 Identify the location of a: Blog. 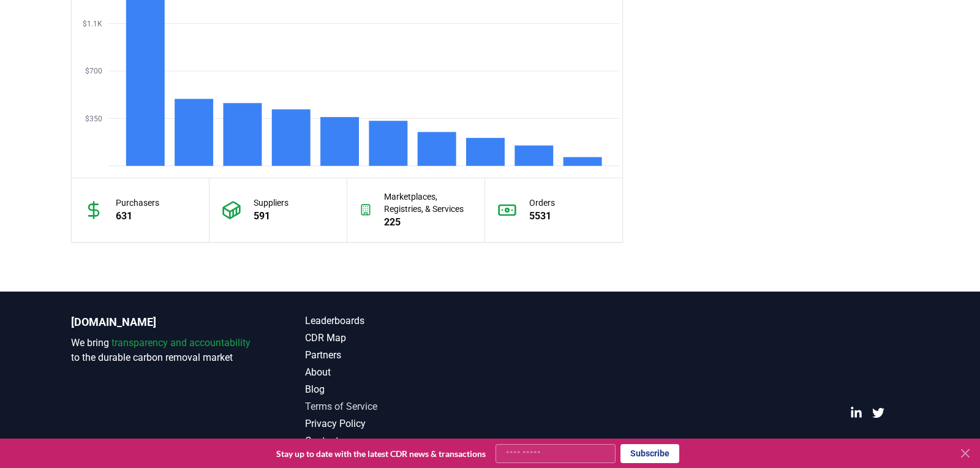
(398, 390).